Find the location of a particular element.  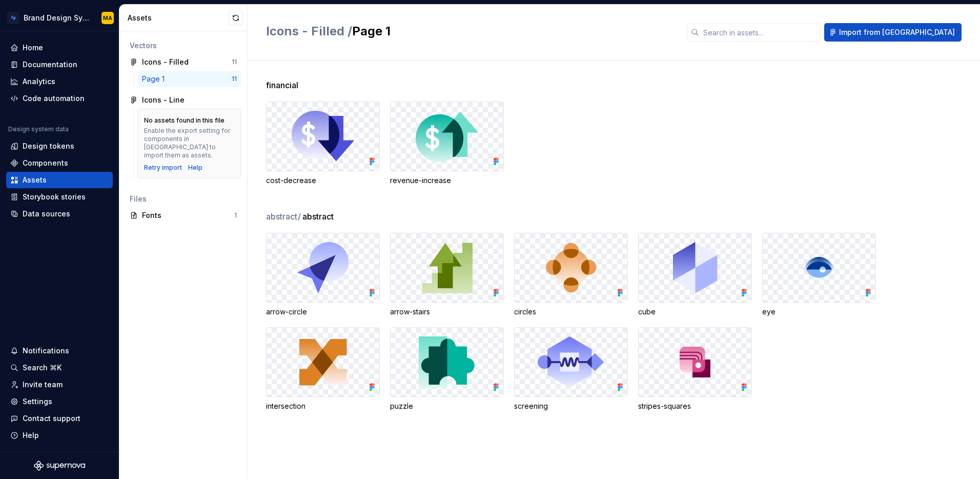

div: Contact support is located at coordinates (51, 418).